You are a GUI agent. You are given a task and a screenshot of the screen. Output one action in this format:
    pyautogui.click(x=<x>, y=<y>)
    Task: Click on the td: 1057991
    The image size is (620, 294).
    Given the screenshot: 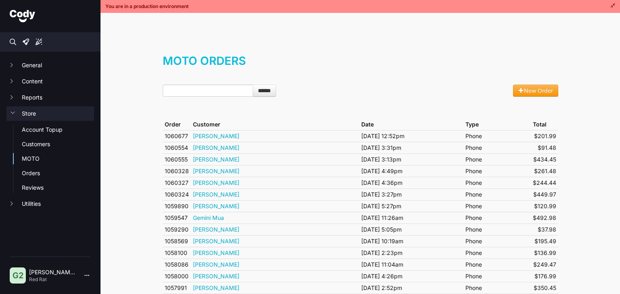 What is the action you would take?
    pyautogui.click(x=177, y=288)
    